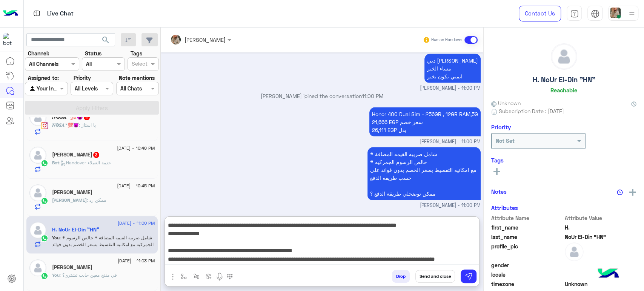  Describe the element at coordinates (72, 267) in the screenshot. I see `h5: Zeina Khaled` at that location.